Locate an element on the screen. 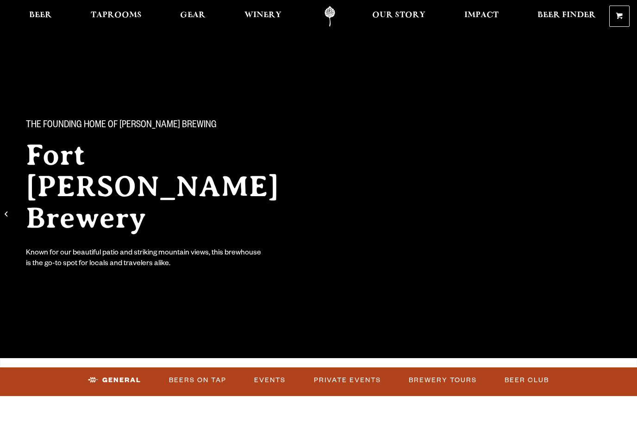  span: Winery is located at coordinates (263, 15).